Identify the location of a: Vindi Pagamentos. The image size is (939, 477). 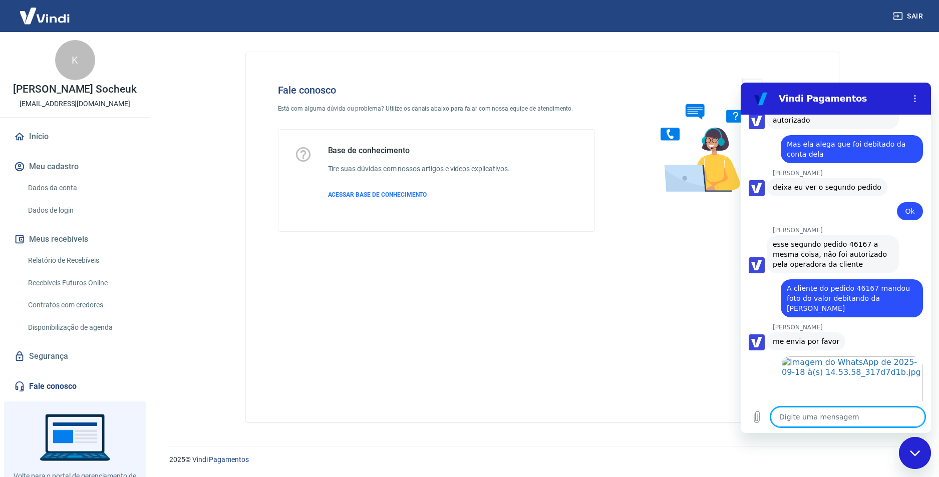
(220, 460).